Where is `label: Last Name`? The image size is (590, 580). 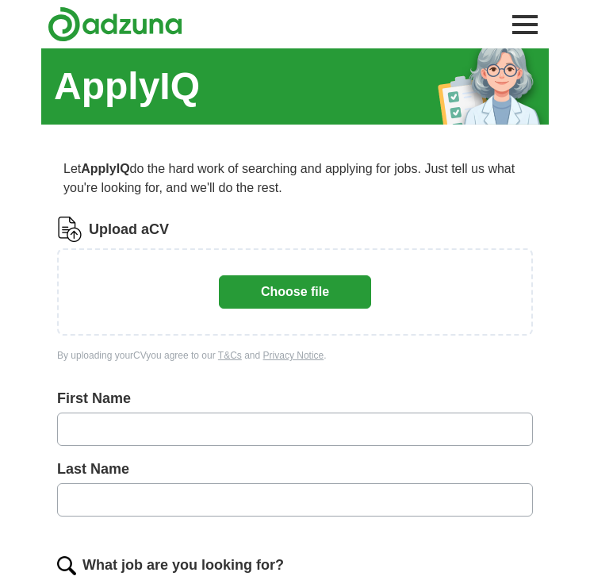
label: Last Name is located at coordinates (295, 469).